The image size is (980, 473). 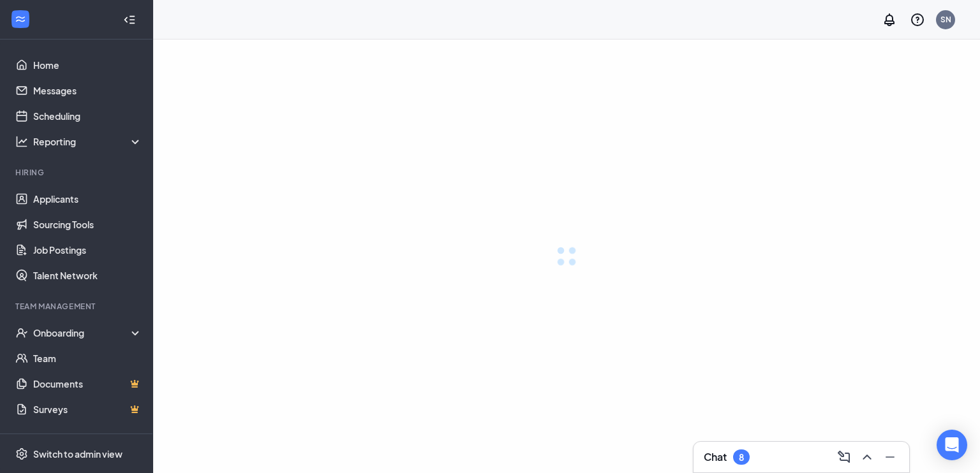 I want to click on div: 8, so click(x=742, y=458).